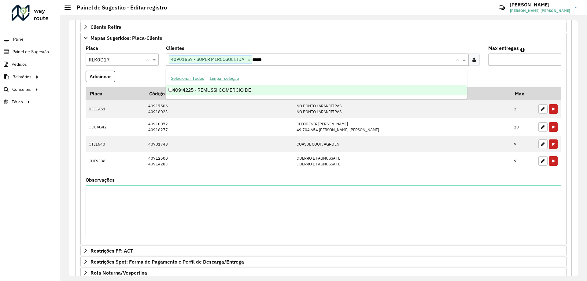  What do you see at coordinates (126, 38) in the screenshot?
I see `span: Mapas Sugeridos: Placa-Cliente` at bounding box center [126, 38].